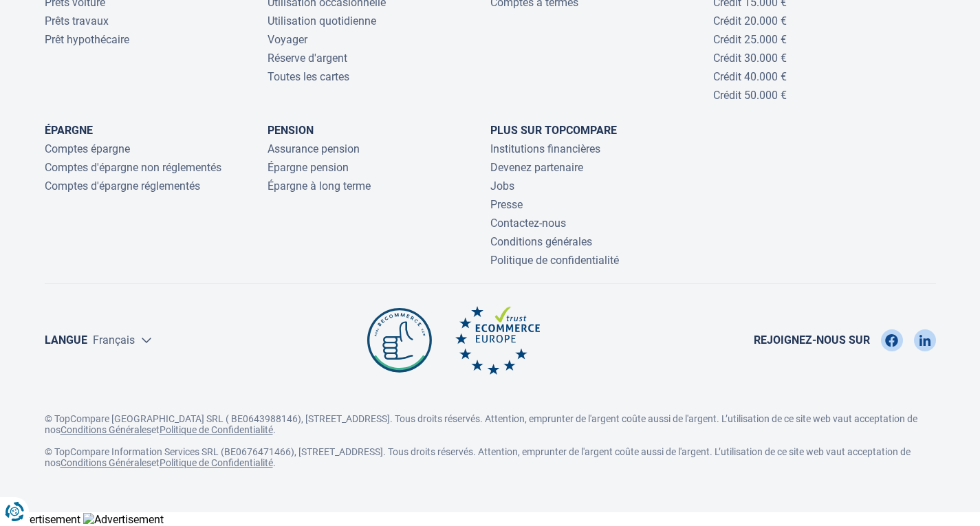  I want to click on img: Ecommerce Europe TopCompare, so click(497, 341).